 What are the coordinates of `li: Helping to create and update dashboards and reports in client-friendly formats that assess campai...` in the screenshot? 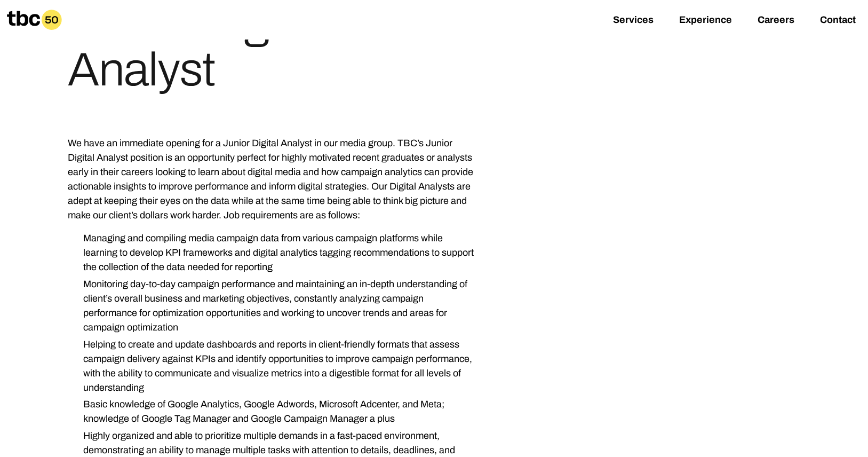 It's located at (276, 367).